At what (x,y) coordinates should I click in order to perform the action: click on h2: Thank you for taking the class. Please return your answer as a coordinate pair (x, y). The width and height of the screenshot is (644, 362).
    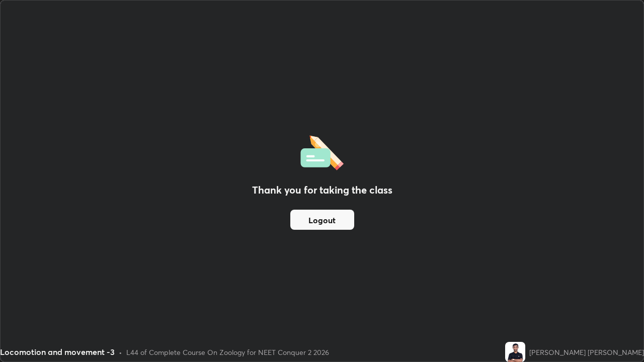
    Looking at the image, I should click on (322, 191).